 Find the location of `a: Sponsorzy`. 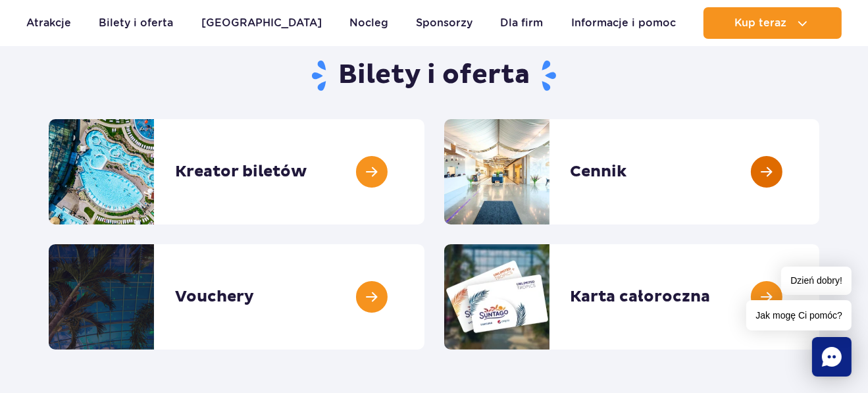

a: Sponsorzy is located at coordinates (444, 23).